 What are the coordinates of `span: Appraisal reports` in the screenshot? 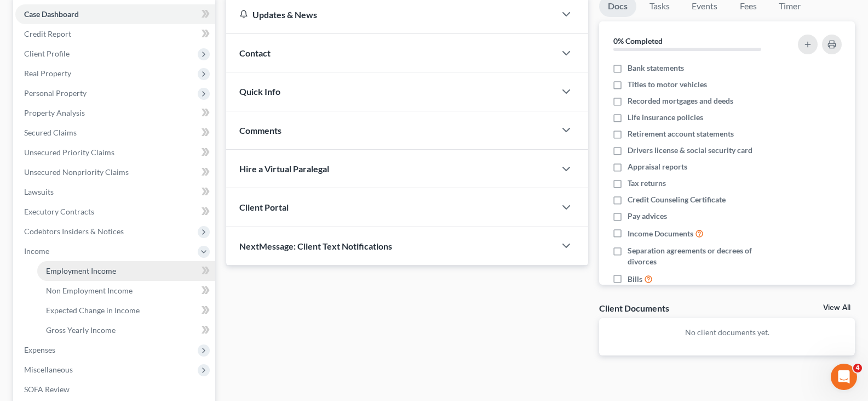 It's located at (658, 167).